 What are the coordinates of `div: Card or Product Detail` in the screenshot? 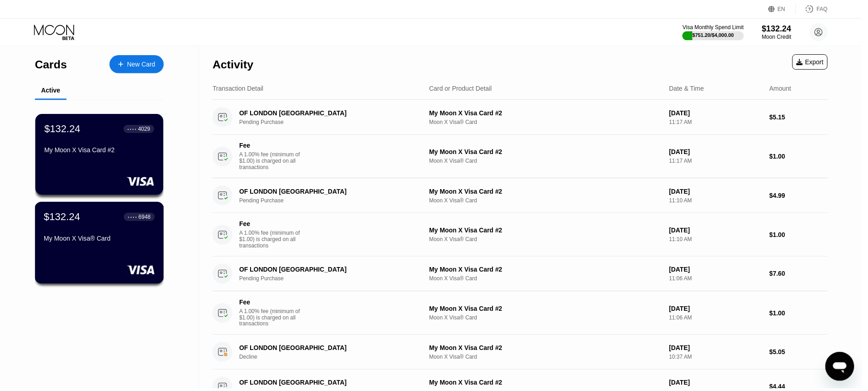 It's located at (464, 89).